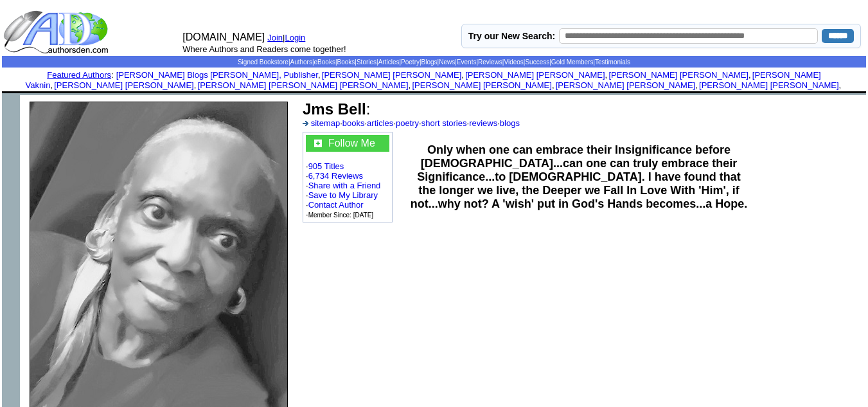 Image resolution: width=868 pixels, height=407 pixels. What do you see at coordinates (410, 62) in the screenshot?
I see `a: Poetry` at bounding box center [410, 62].